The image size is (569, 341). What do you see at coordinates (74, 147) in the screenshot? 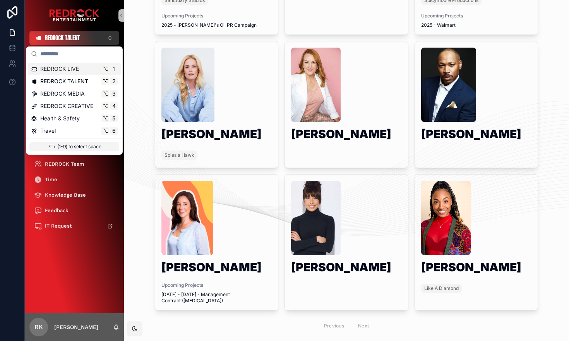
I see `p: ⌥ + (1-9) to select space` at bounding box center [74, 147].